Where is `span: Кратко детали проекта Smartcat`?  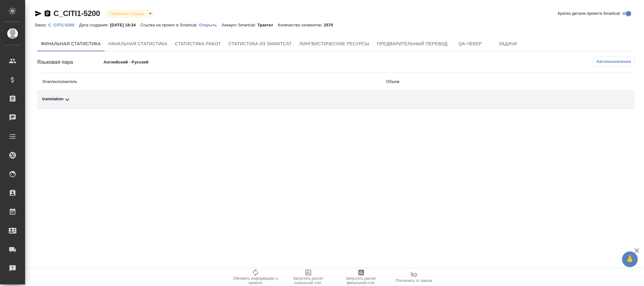 span: Кратко детали проекта Smartcat is located at coordinates (589, 14).